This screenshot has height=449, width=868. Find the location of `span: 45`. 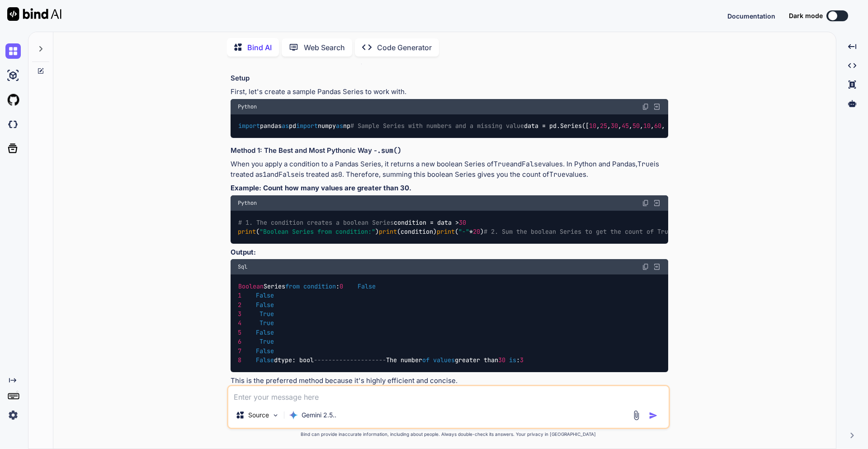

span: 45 is located at coordinates (625, 126).